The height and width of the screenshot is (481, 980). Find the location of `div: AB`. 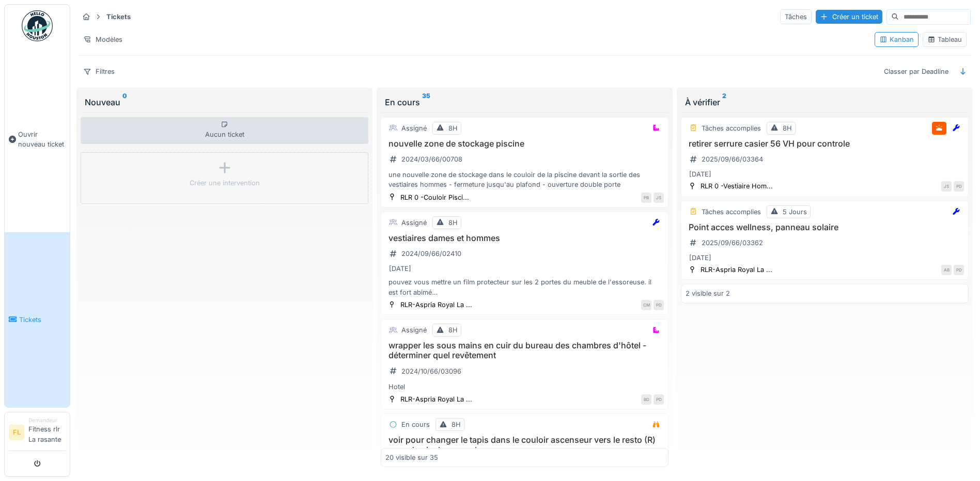

div: AB is located at coordinates (946, 270).